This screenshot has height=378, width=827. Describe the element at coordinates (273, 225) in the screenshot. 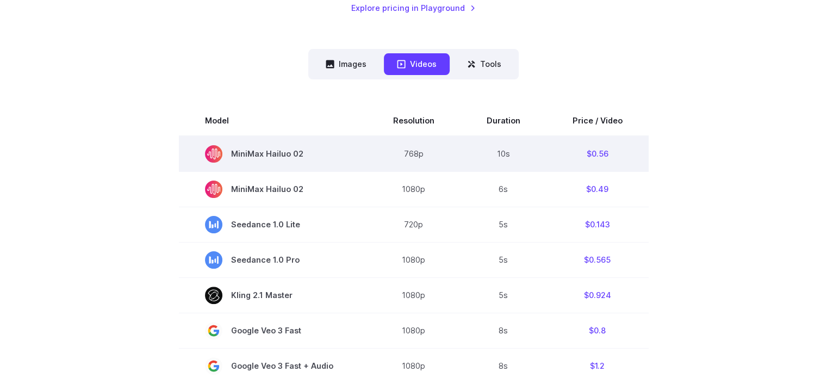

I see `span: Seedance 1.0 Lite` at that location.